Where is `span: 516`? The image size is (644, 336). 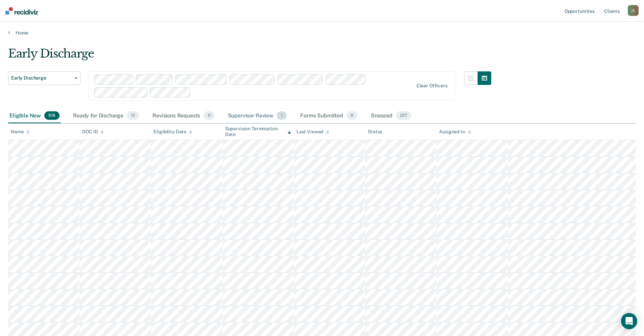 span: 516 is located at coordinates (52, 116).